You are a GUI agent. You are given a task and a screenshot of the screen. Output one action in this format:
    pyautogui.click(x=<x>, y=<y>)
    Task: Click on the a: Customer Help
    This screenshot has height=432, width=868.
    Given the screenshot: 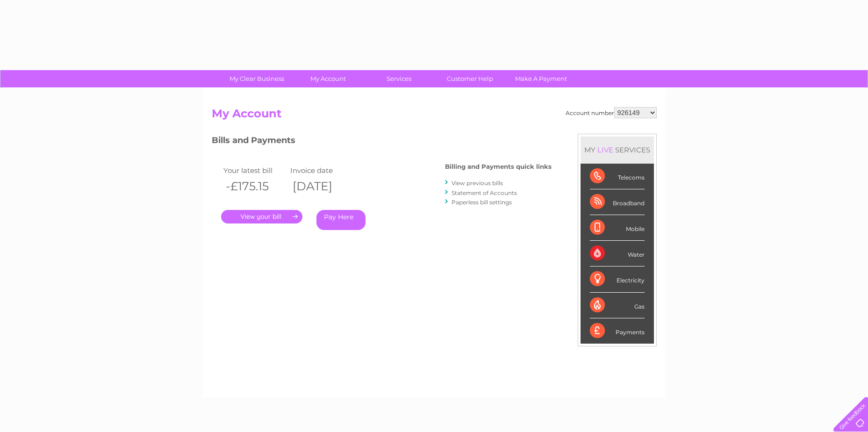 What is the action you would take?
    pyautogui.click(x=470, y=79)
    